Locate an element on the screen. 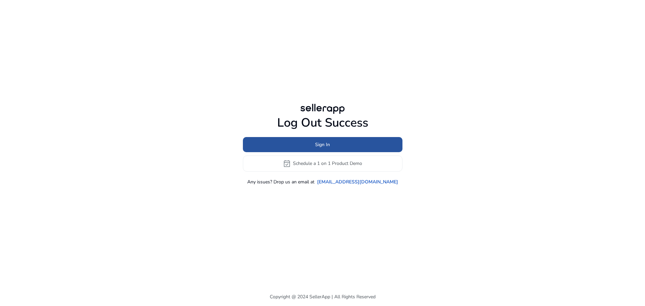 The height and width of the screenshot is (306, 645). p: Any issues? Drop us an email at is located at coordinates (281, 182).